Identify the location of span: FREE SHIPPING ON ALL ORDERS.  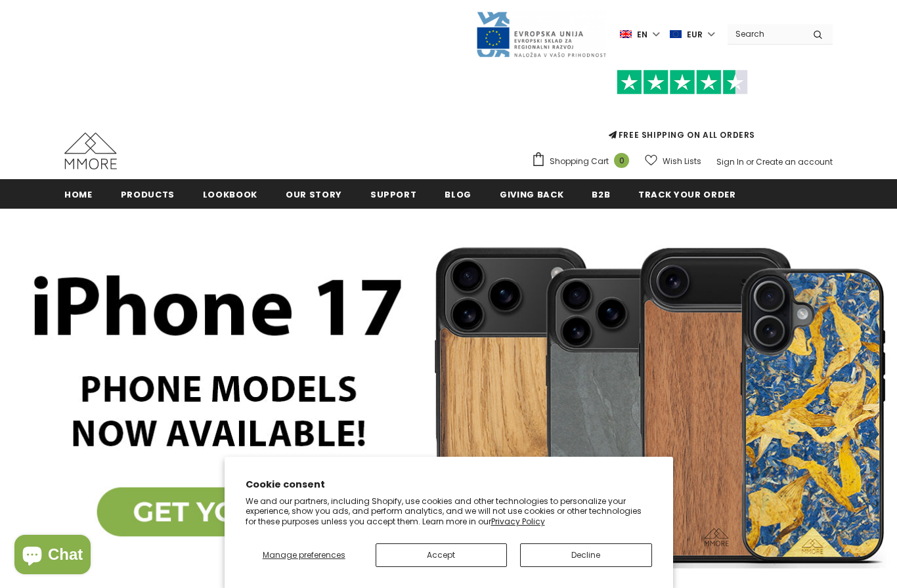
(682, 108).